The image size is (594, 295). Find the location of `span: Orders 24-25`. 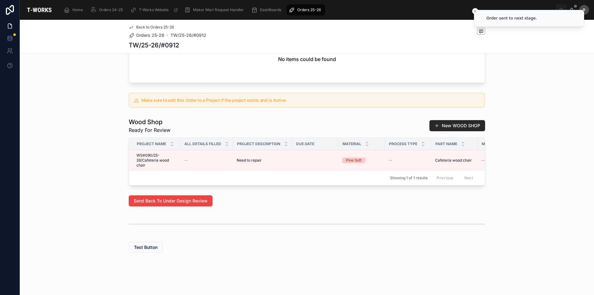

span: Orders 24-25 is located at coordinates (111, 10).